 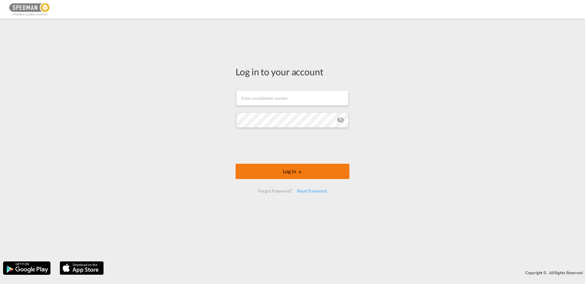 What do you see at coordinates (292, 171) in the screenshot?
I see `button: LOGIN` at bounding box center [292, 171].